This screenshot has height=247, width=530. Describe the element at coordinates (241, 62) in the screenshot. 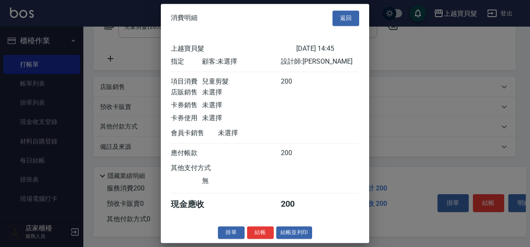

I see `div: 顧客: 未選擇` at that location.